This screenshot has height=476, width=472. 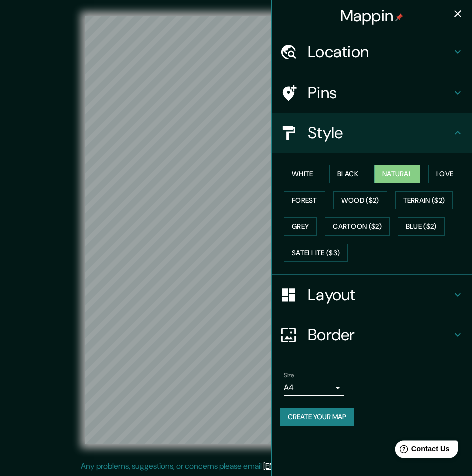 I want to click on button: Grey, so click(x=300, y=227).